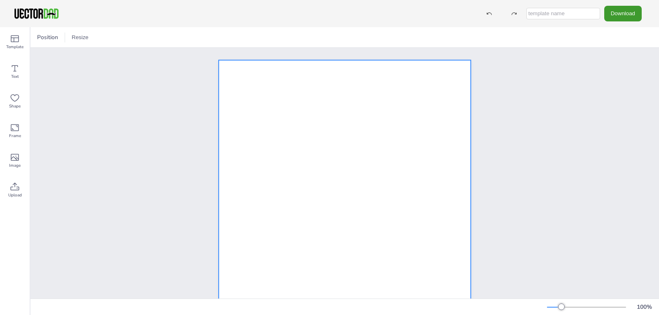  Describe the element at coordinates (36, 14) in the screenshot. I see `img: VectorDad-1.png` at that location.